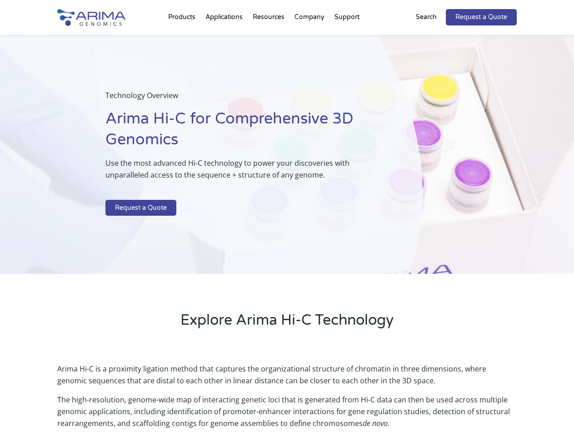  Describe the element at coordinates (287, 378) in the screenshot. I see `p: Arima Hi-C is a proximity ligation method that captures the organizational structure of chromatin...` at that location.